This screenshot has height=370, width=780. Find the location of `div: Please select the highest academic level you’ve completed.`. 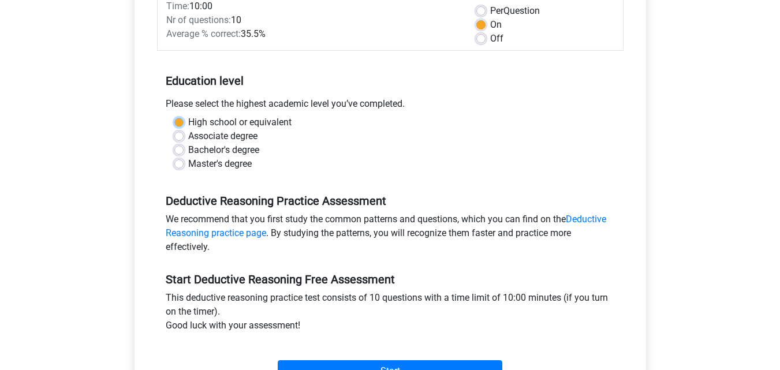

div: Please select the highest academic level you’ve completed. is located at coordinates (390, 106).